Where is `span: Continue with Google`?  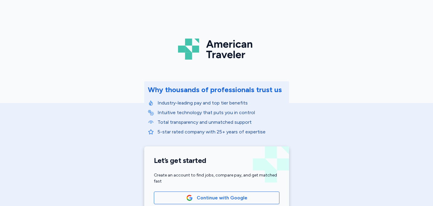
span: Continue with Google is located at coordinates (222, 198).